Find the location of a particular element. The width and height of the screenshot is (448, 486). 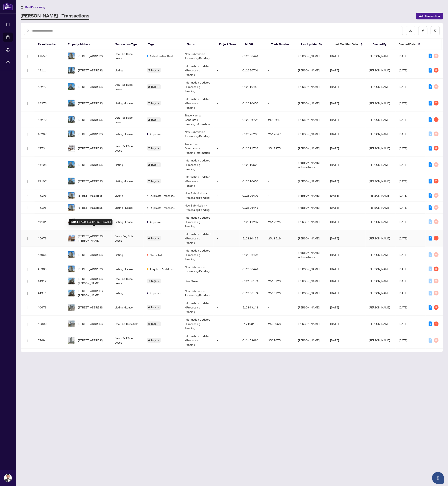

img: Profile Icon is located at coordinates (8, 478).